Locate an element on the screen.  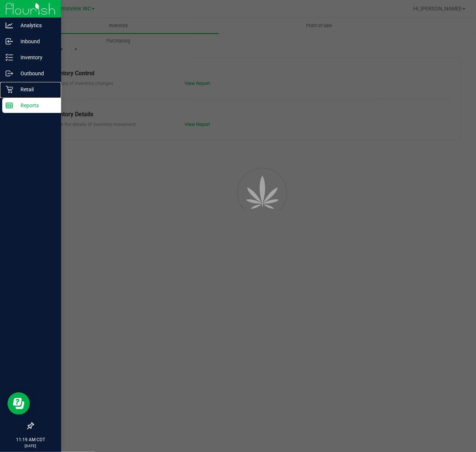
inline-svg: Analytics is located at coordinates (9, 25).